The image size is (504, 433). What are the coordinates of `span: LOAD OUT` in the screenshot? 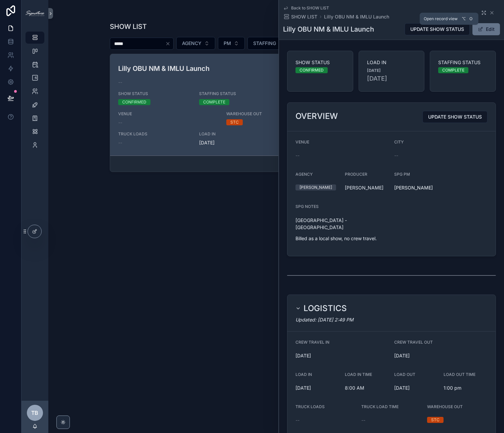 It's located at (405, 374).